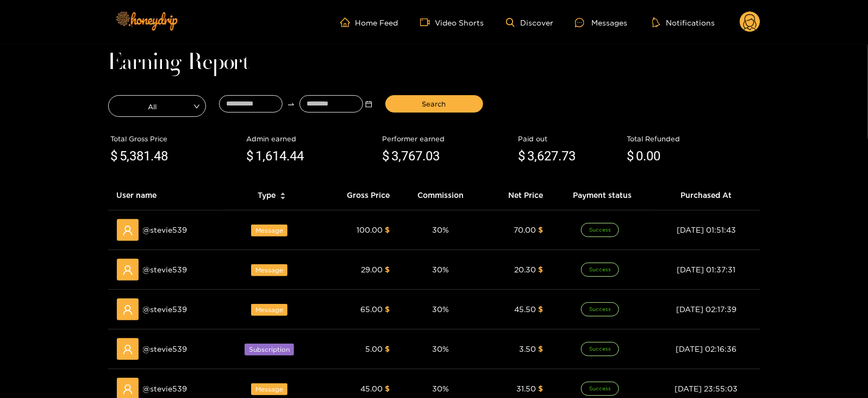  Describe the element at coordinates (448, 139) in the screenshot. I see `div: Performer earned` at that location.